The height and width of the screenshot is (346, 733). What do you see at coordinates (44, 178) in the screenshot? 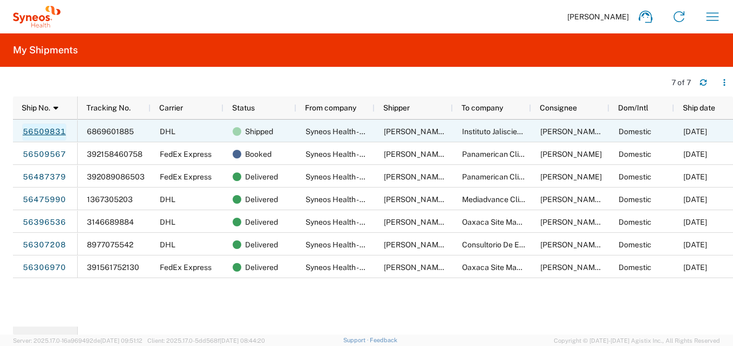
I see `a: 56487379` at bounding box center [44, 178].